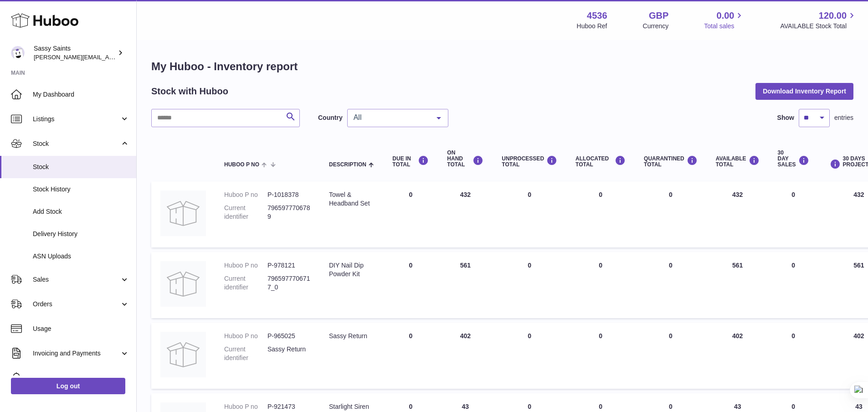 This screenshot has height=412, width=868. What do you see at coordinates (844, 118) in the screenshot?
I see `span: entries` at bounding box center [844, 118].